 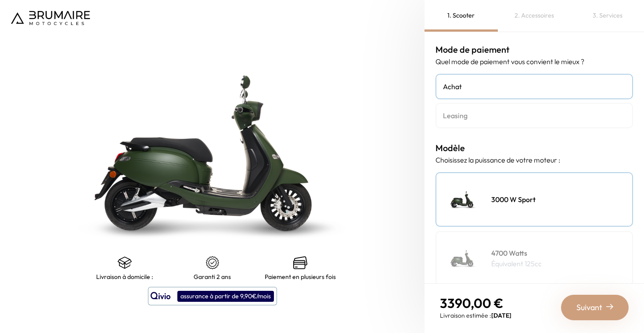 I want to click on p: Choisissez la puissance de votre moteur :, so click(x=534, y=160).